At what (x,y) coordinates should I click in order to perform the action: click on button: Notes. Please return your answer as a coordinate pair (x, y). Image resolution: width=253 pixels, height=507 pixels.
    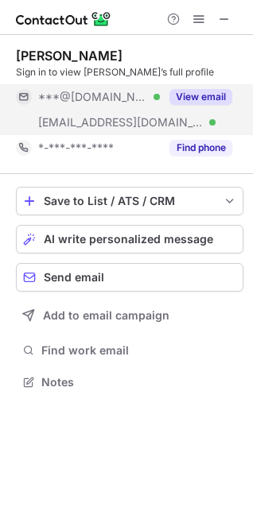
    Looking at the image, I should click on (130, 383).